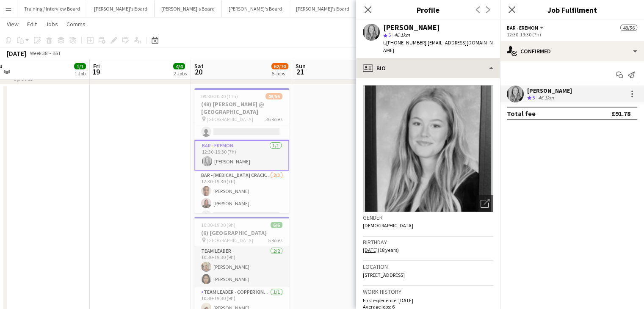 This screenshot has height=309, width=644. I want to click on span: 62/70, so click(280, 66).